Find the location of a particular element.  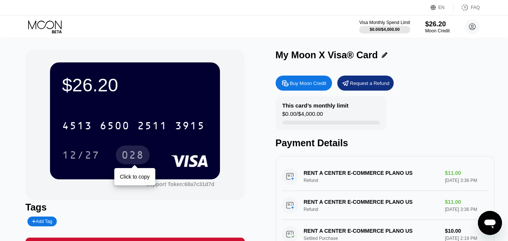

div: EN is located at coordinates (442, 8).